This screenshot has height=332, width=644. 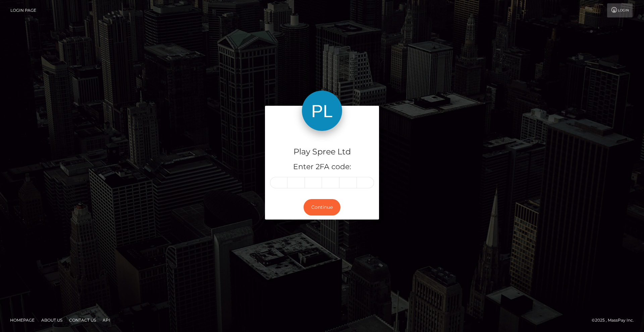 What do you see at coordinates (106, 320) in the screenshot?
I see `a: API` at bounding box center [106, 320].